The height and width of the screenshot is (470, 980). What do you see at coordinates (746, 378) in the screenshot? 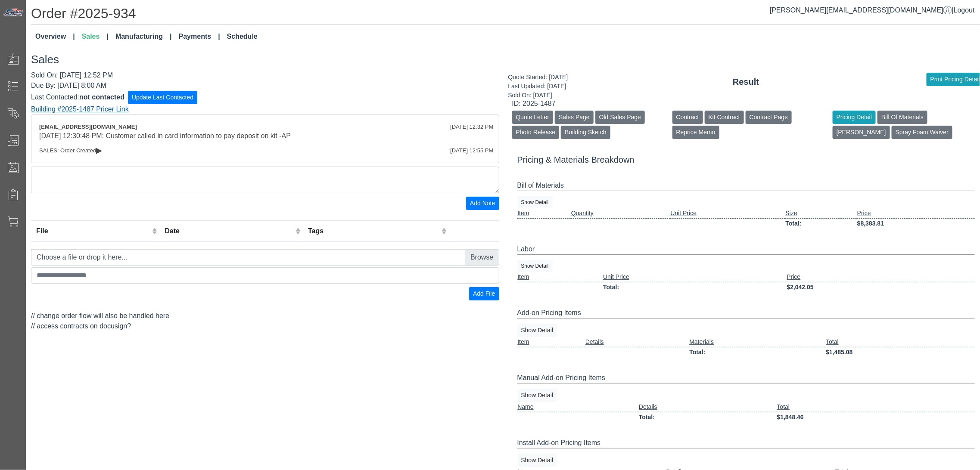
I see `div: Manual Add-on Pricing Items` at bounding box center [746, 378].